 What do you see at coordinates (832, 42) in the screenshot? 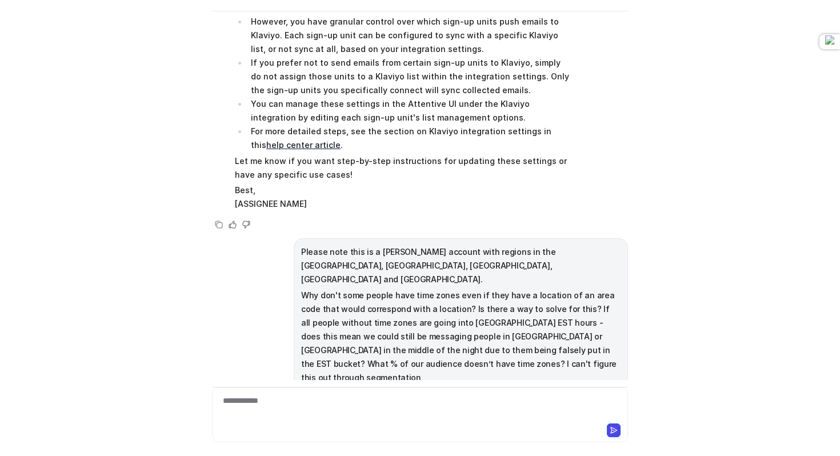
I see `img: loops-logo` at bounding box center [832, 42].